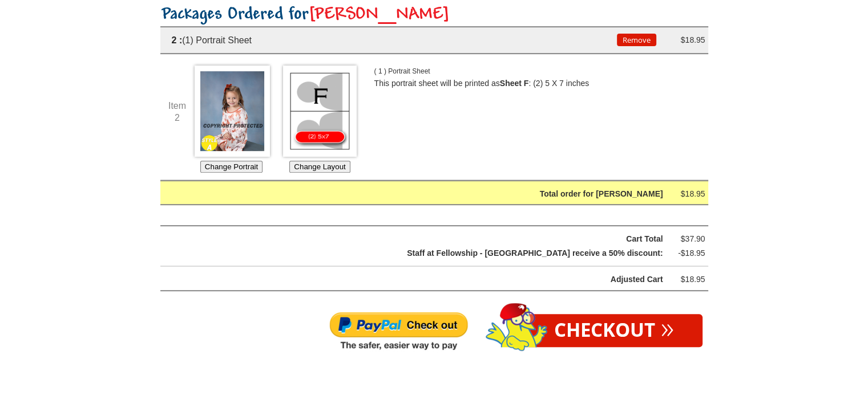 This screenshot has width=868, height=416. What do you see at coordinates (398, 332) in the screenshot?
I see `img: Paypal` at bounding box center [398, 332].